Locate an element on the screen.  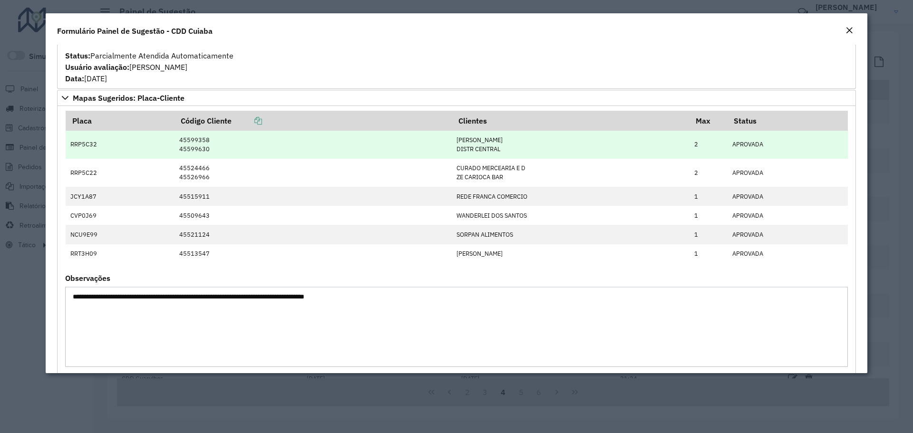
th: Status is located at coordinates (788, 121).